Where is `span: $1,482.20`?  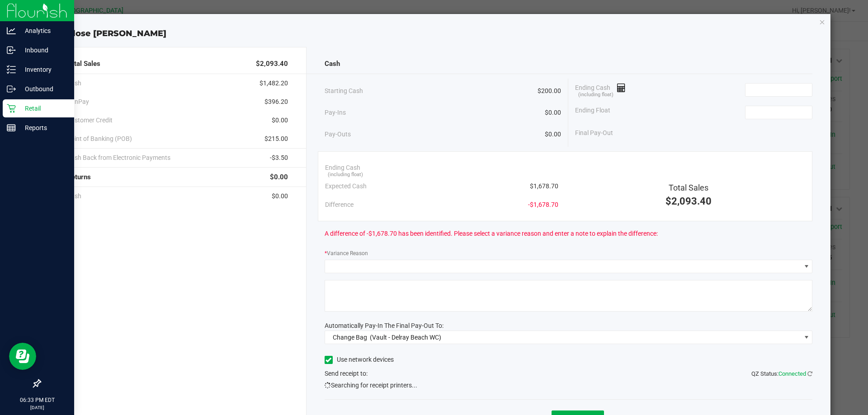
span: $1,482.20 is located at coordinates (274, 83).